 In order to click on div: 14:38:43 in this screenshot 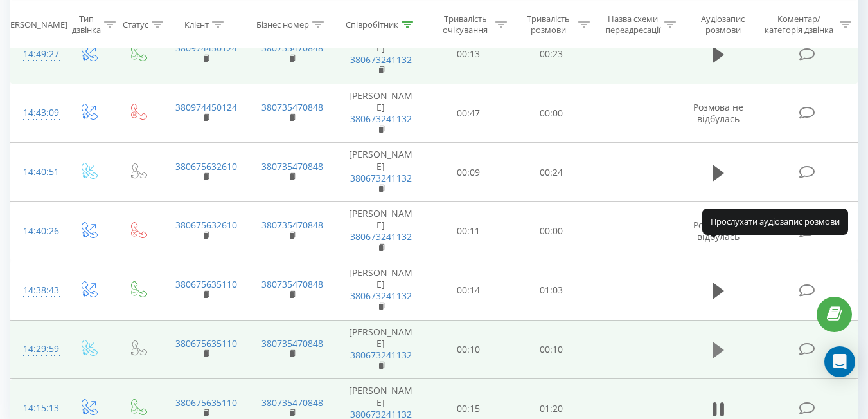, I will do `click(36, 290)`.